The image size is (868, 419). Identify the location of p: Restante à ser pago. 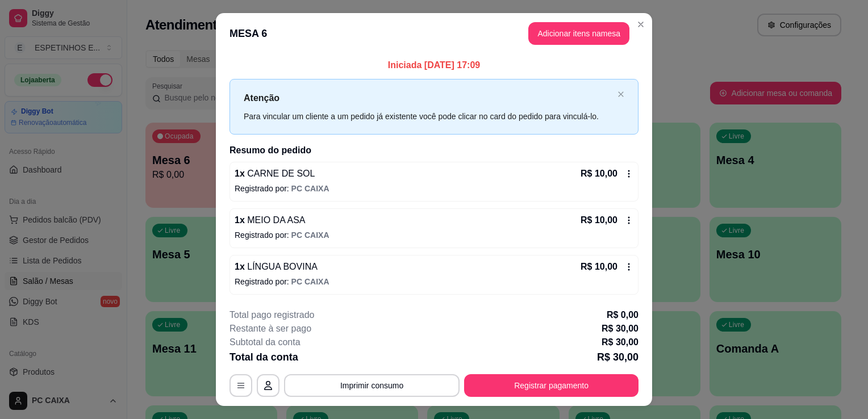
(270, 329).